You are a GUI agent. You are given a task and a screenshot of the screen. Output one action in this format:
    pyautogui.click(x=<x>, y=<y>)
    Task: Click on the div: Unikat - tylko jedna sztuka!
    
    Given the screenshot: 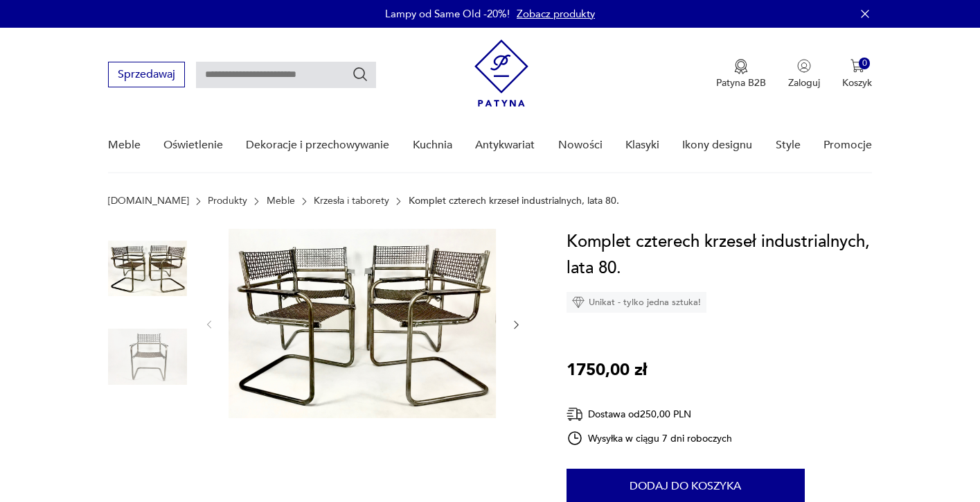 What is the action you would take?
    pyautogui.click(x=637, y=302)
    